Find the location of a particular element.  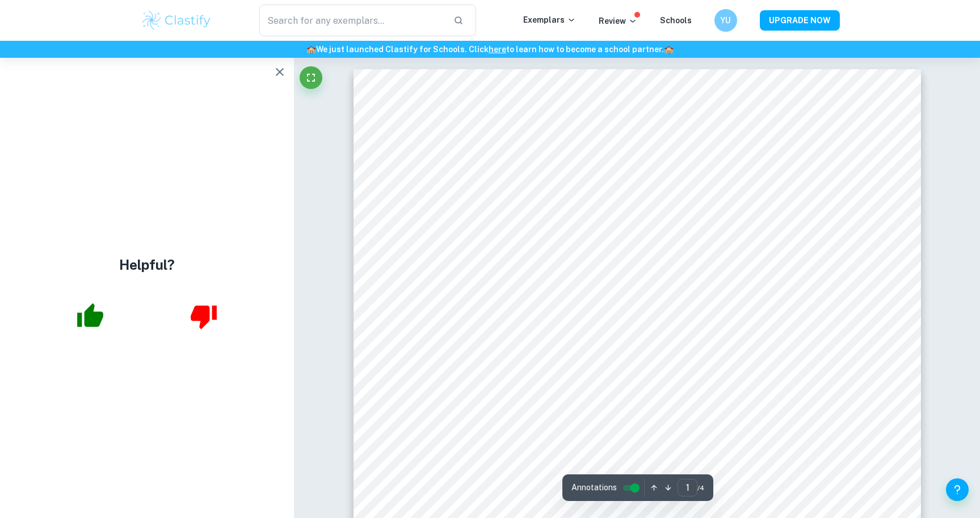

input: Search for any exemplars... is located at coordinates (352, 21).